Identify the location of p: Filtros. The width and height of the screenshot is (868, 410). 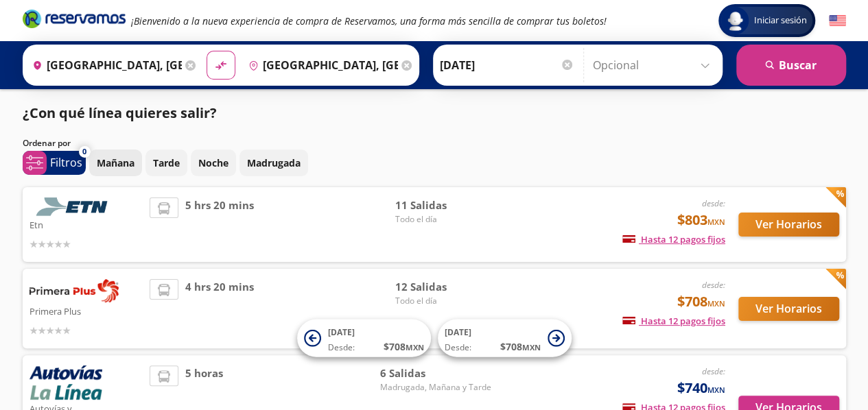
(66, 162).